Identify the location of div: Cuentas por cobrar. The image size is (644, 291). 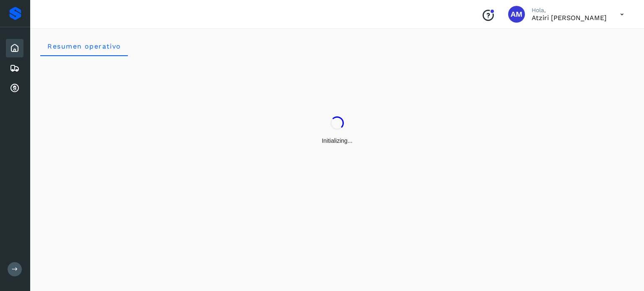
(15, 88).